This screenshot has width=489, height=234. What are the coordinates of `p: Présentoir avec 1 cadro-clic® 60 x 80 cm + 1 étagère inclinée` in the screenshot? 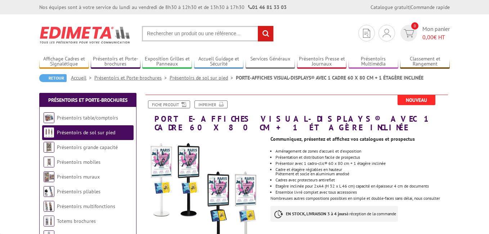 It's located at (362, 163).